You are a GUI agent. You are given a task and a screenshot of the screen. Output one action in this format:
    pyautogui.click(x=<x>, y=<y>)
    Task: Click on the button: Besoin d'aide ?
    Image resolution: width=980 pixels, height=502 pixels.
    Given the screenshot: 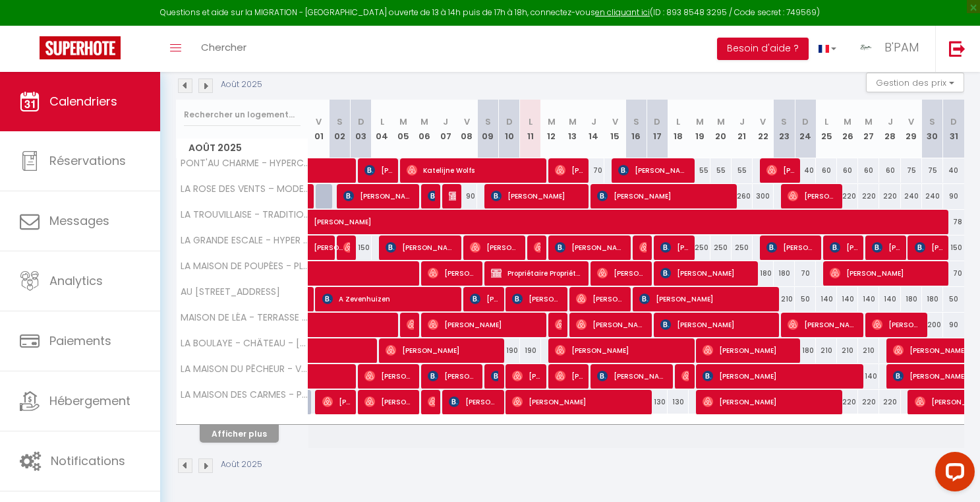 What is the action you would take?
    pyautogui.click(x=762, y=49)
    